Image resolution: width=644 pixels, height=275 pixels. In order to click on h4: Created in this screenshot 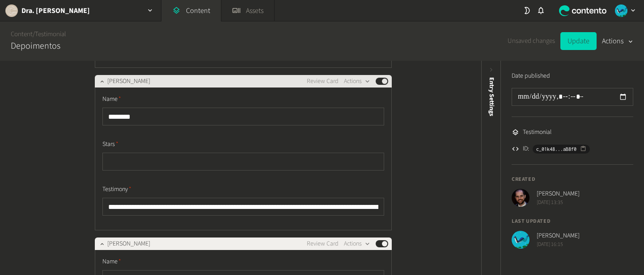, I will do `click(572, 180)`.